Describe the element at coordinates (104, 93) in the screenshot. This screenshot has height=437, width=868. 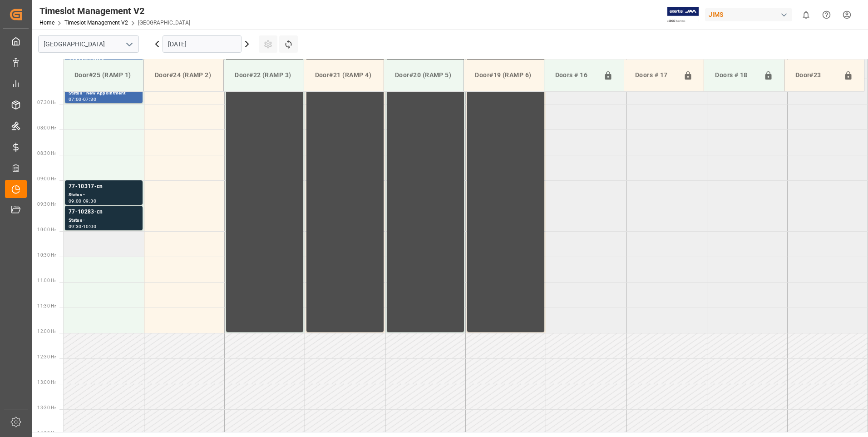
I see `div: Status - New Appointment` at that location.